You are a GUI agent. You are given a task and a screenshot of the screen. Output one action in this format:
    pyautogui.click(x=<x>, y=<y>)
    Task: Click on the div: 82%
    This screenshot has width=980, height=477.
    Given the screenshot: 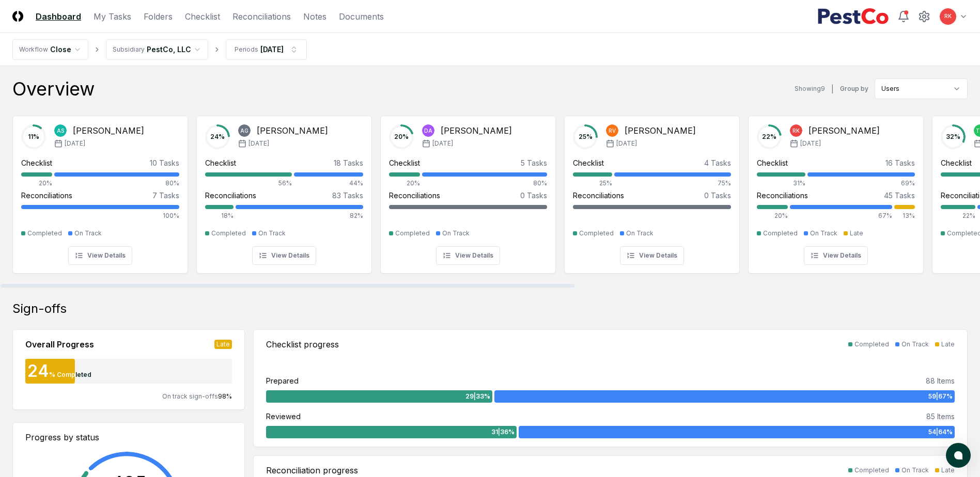 What is the action you would take?
    pyautogui.click(x=299, y=215)
    